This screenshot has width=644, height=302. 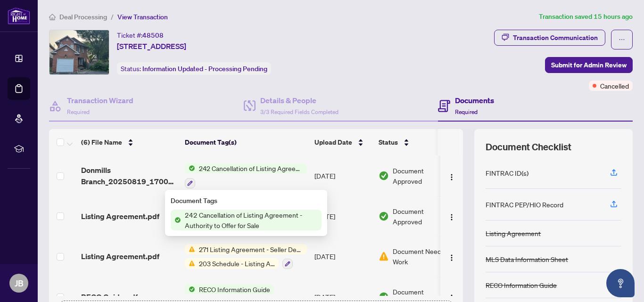 What do you see at coordinates (194, 68) in the screenshot?
I see `div: Status:` at bounding box center [194, 68].